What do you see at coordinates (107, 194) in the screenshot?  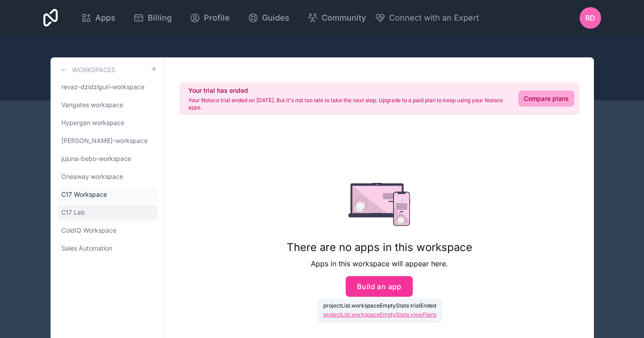 I see `a: C17 Workspace` at bounding box center [107, 194].